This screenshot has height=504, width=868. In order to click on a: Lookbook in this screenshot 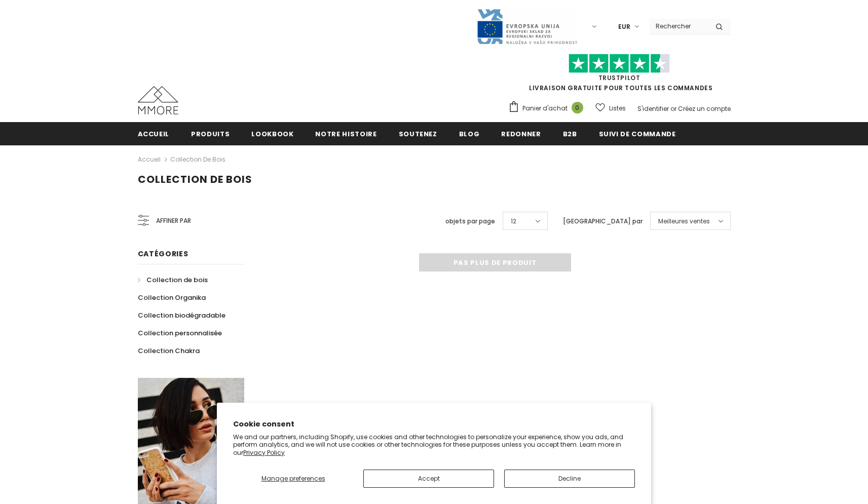, I will do `click(272, 133)`.